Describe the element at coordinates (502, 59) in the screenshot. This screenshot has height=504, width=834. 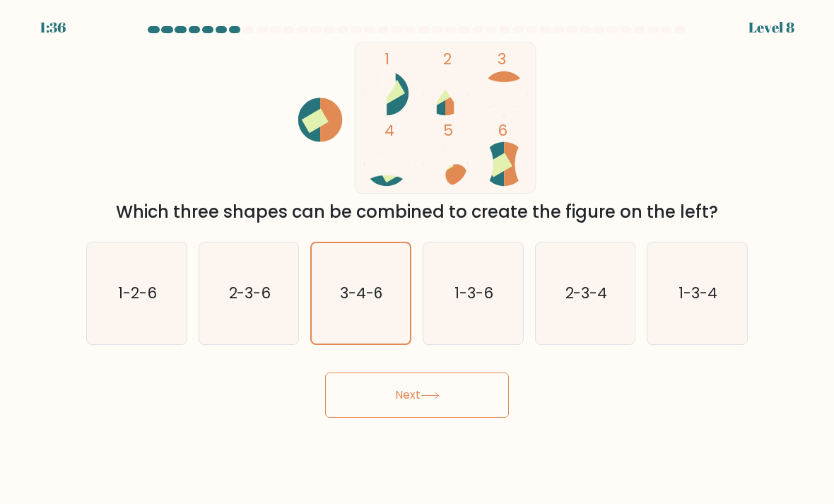
I see `tspan: 3` at that location.